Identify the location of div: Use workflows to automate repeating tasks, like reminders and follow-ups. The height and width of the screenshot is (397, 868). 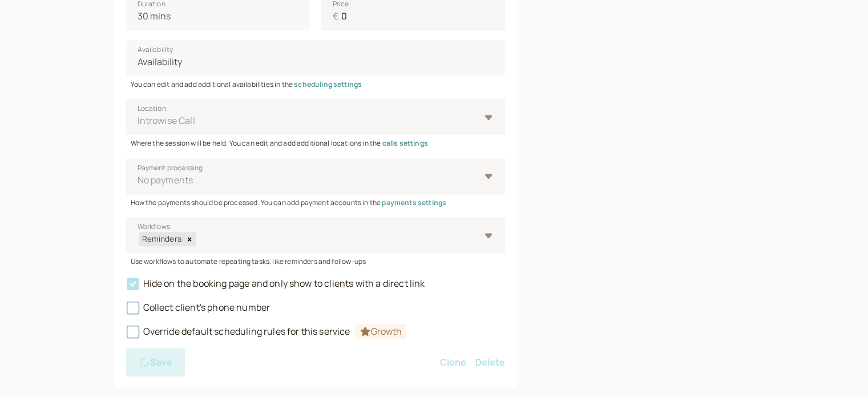
(316, 260).